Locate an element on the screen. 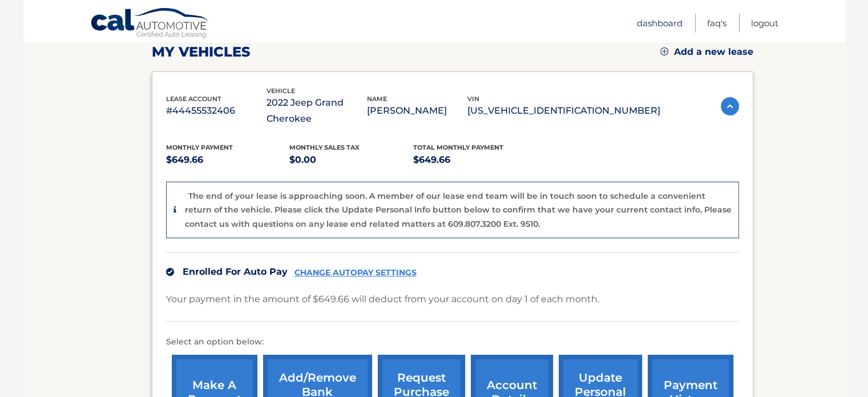 This screenshot has height=397, width=868. a: FAQ's is located at coordinates (717, 23).